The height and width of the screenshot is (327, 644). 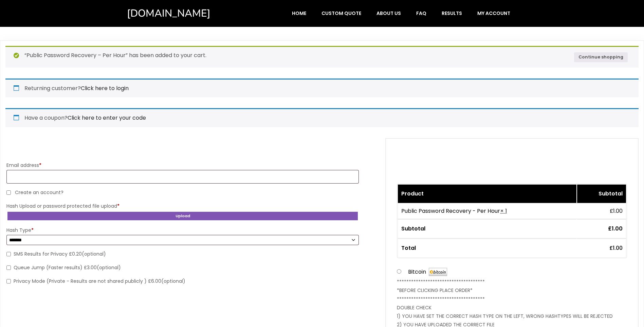 What do you see at coordinates (183, 206) in the screenshot?
I see `label: Hash Upload or password protected file upload` at bounding box center [183, 206].